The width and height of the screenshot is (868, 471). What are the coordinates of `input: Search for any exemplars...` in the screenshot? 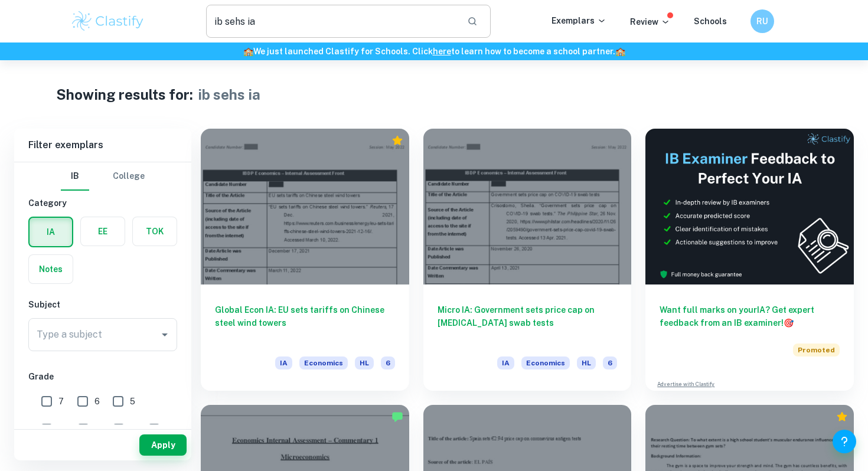 It's located at (332, 21).